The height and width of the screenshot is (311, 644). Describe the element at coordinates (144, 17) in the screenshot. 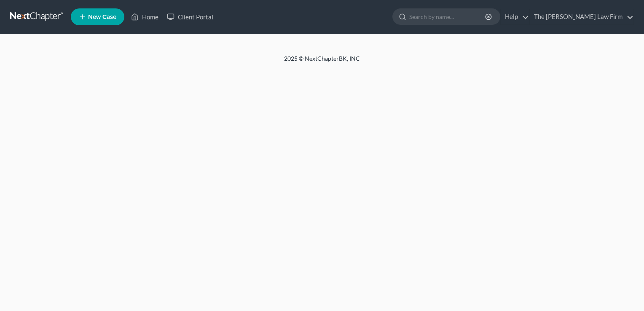

I see `a: Home` at that location.